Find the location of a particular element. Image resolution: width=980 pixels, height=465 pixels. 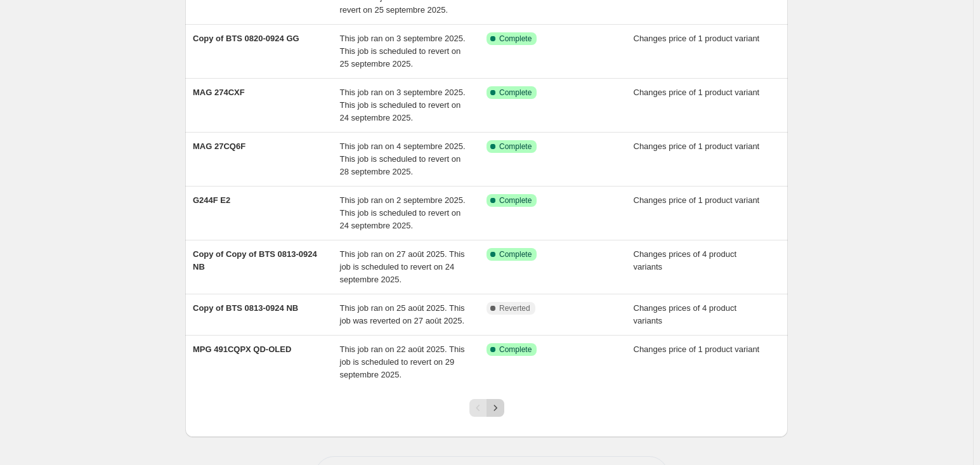

span: Copy of BTS 0820-0924 GG is located at coordinates (246, 38).